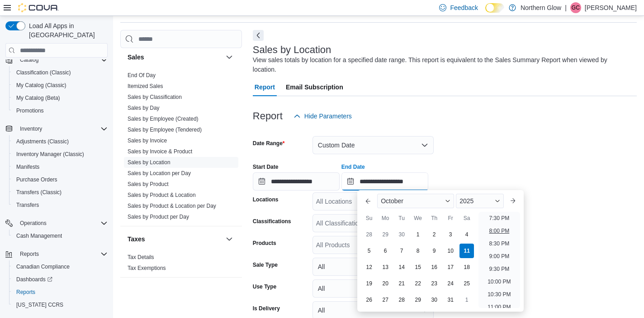 This screenshot has width=644, height=318. Describe the element at coordinates (60, 141) in the screenshot. I see `button: Adjustments (Classic)` at that location.